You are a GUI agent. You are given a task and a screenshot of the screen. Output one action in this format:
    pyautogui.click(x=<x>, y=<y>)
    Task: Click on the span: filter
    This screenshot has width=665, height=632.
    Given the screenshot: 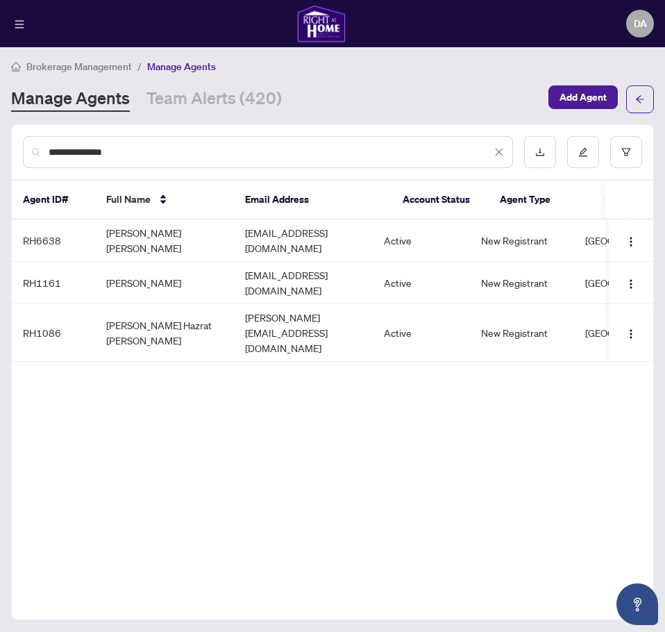 What is the action you would take?
    pyautogui.click(x=626, y=152)
    